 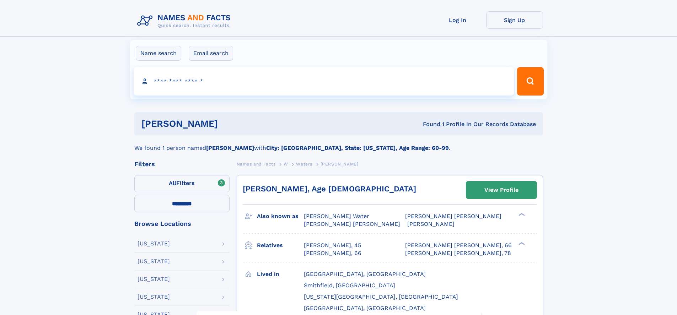 I want to click on h3: Lived in, so click(x=280, y=274).